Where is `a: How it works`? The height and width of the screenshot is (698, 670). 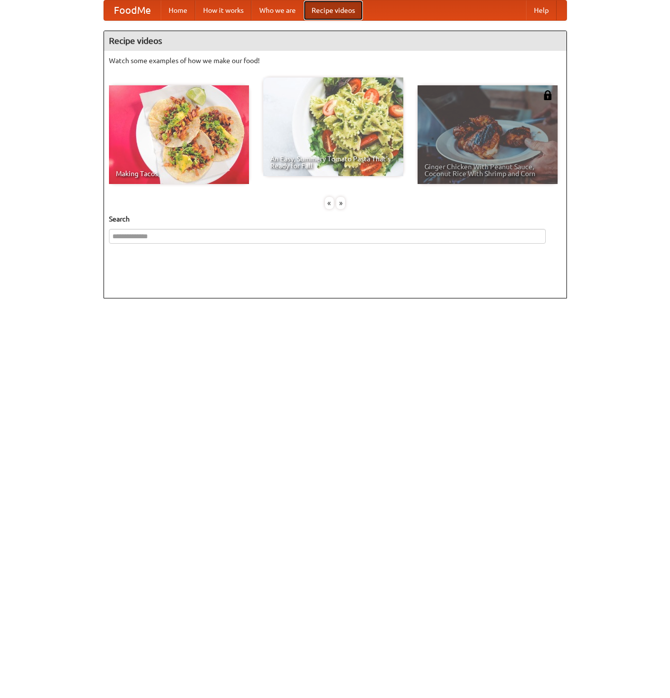 a: How it works is located at coordinates (223, 10).